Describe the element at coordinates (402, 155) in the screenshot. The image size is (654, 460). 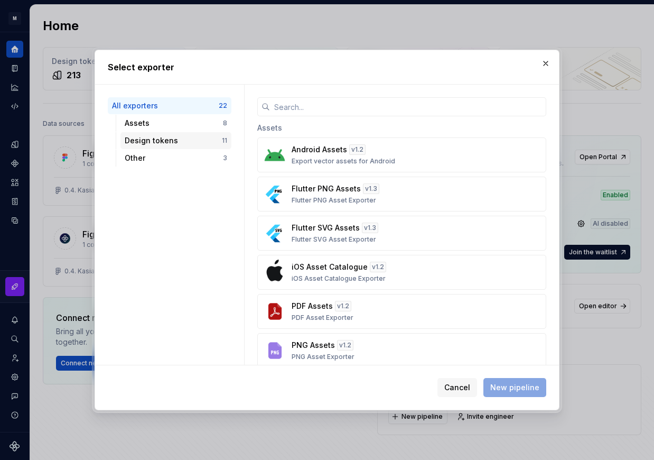
I see `button: Android Assetsv1.2Export vector assets for Android` at that location.